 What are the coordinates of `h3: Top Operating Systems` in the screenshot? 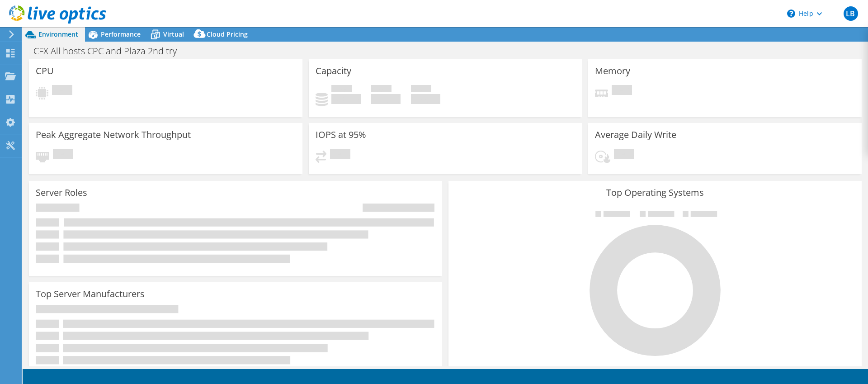 It's located at (655, 193).